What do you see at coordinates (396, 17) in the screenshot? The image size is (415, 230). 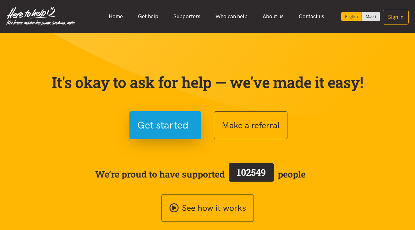 I see `button: Sign in` at bounding box center [396, 17].